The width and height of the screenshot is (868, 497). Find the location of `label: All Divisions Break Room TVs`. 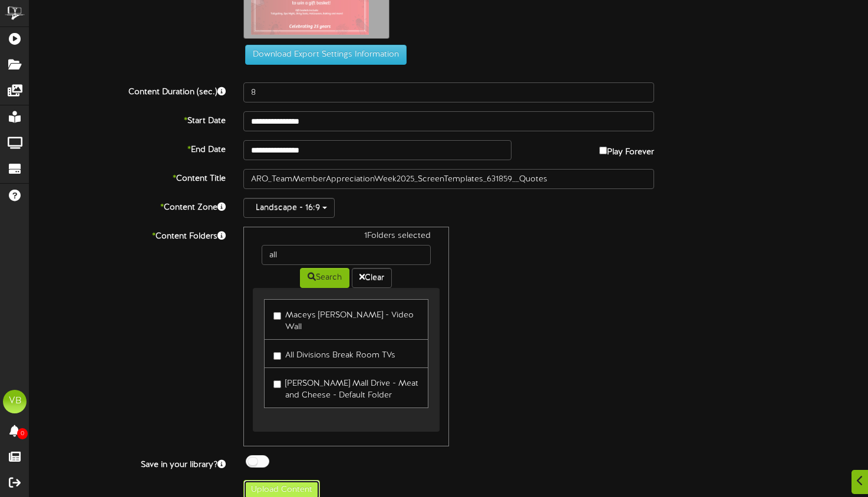

label: All Divisions Break Room TVs is located at coordinates (334, 354).